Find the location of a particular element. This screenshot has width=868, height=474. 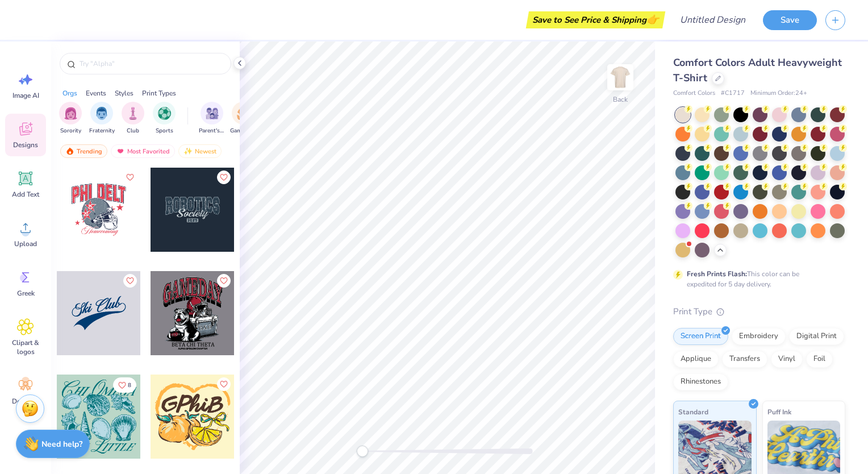

div: Applique is located at coordinates (696, 359).